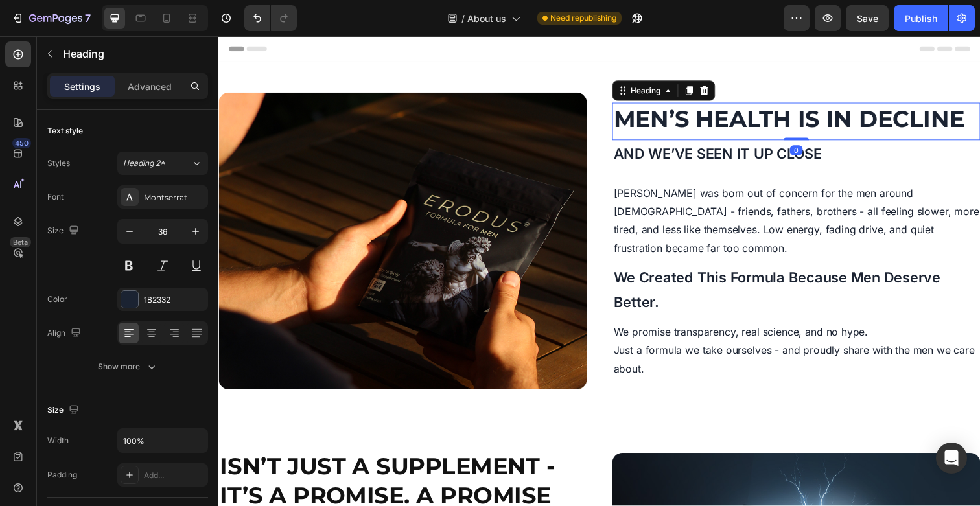 The height and width of the screenshot is (506, 980). What do you see at coordinates (587, 330) in the screenshot?
I see `span: Just a formula we take ourselves - and proudly share with the men we care about.` at bounding box center [587, 330].